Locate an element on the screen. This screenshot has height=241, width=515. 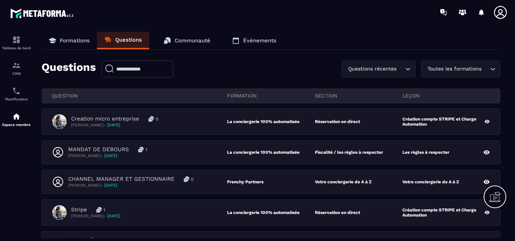
img: logo is located at coordinates (43, 13).